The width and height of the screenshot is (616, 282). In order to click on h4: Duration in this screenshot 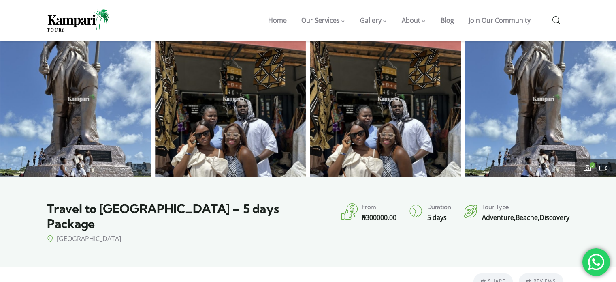, I will do `click(439, 207)`.